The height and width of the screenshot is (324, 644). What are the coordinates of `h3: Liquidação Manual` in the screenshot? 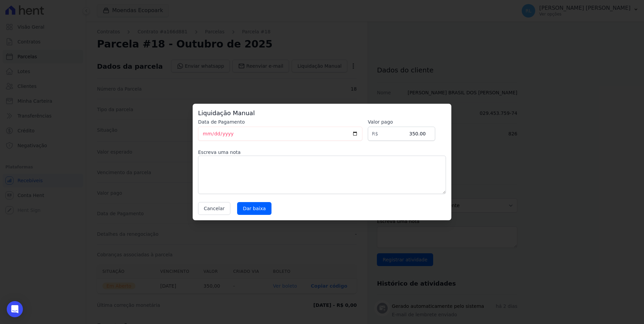 It's located at (322, 113).